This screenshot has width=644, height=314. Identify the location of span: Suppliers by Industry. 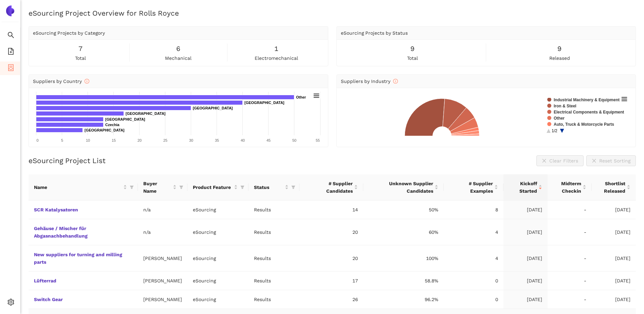
(369, 81).